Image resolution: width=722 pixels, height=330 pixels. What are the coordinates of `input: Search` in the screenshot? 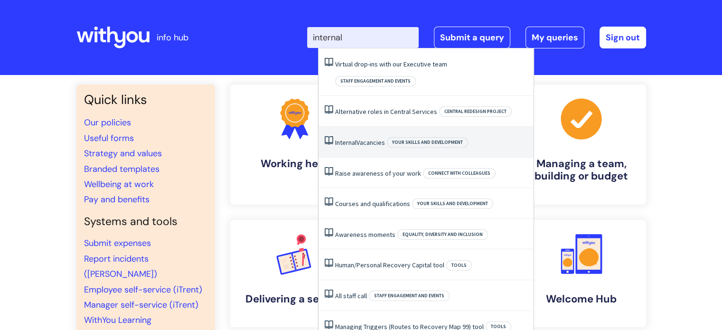 It's located at (363, 38).